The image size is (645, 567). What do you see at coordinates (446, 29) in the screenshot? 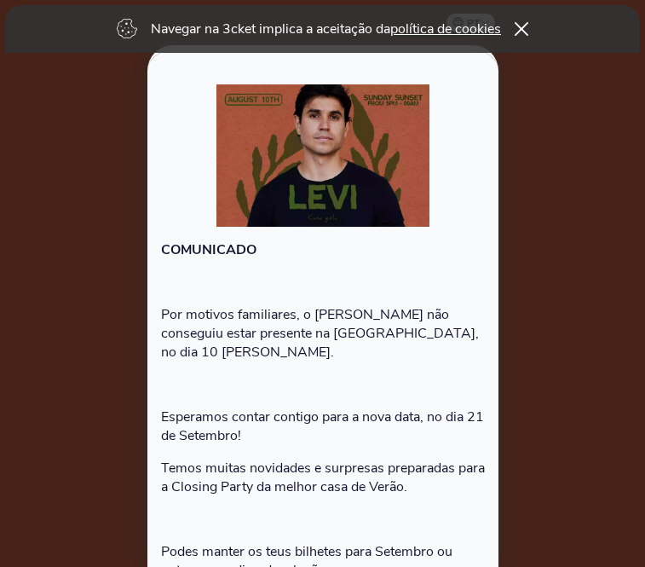
I see `a: política de cookies` at bounding box center [446, 29].